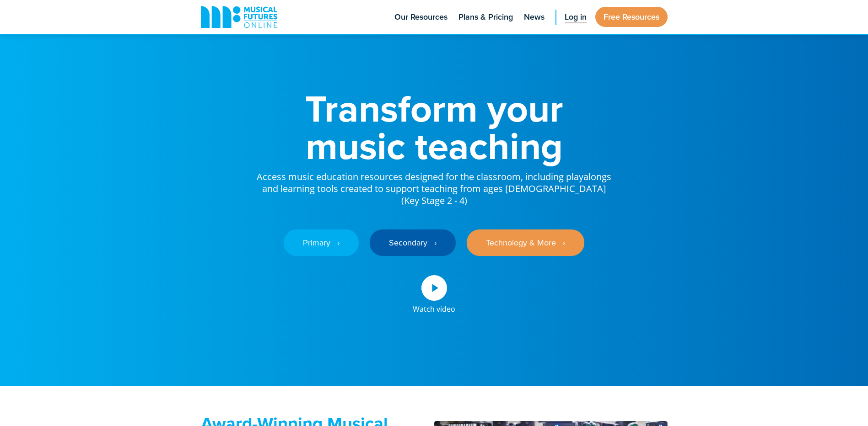  Describe the element at coordinates (321, 242) in the screenshot. I see `a: Primary ‎‏‏‎ ‎ ›` at that location.